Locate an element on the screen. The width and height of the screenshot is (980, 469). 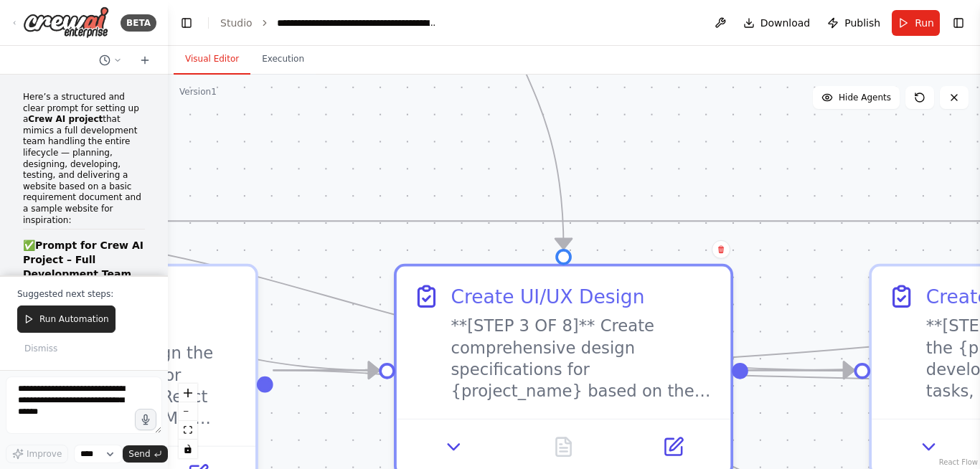
button: Switch to previous chat is located at coordinates (110, 60).